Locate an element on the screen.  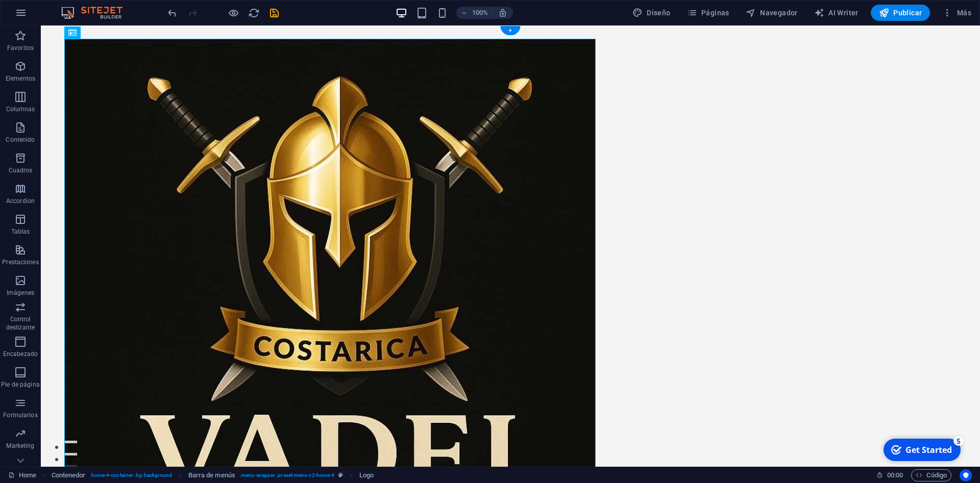
nav: breadcrumb is located at coordinates (212, 475).